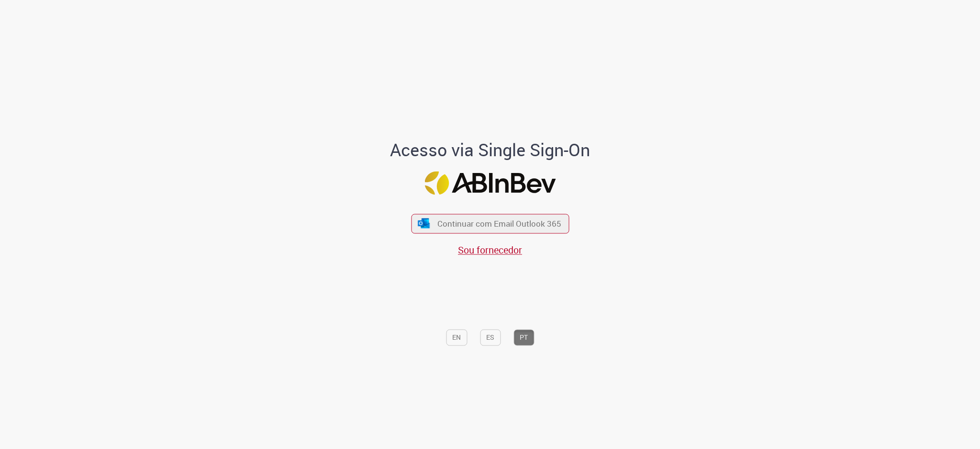  Describe the element at coordinates (490, 249) in the screenshot. I see `a: Sou fornecedor` at that location.